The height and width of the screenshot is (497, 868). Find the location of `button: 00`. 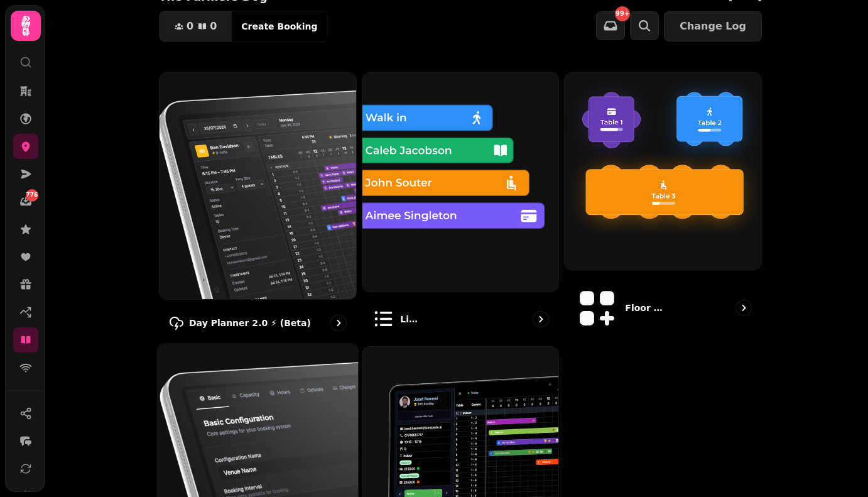

button: 00 is located at coordinates (195, 27).